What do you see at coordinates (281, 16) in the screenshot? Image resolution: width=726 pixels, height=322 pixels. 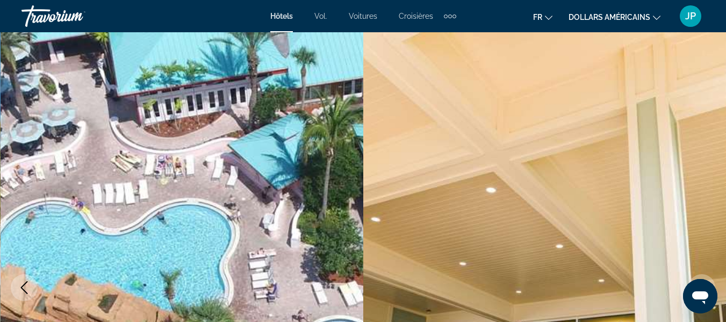 I see `a: Hôtels` at bounding box center [281, 16].